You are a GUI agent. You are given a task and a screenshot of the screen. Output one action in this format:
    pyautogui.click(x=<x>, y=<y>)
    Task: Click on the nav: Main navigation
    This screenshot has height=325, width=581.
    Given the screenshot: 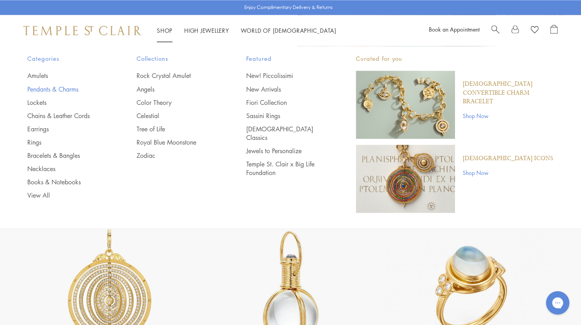 What is the action you would take?
    pyautogui.click(x=247, y=30)
    